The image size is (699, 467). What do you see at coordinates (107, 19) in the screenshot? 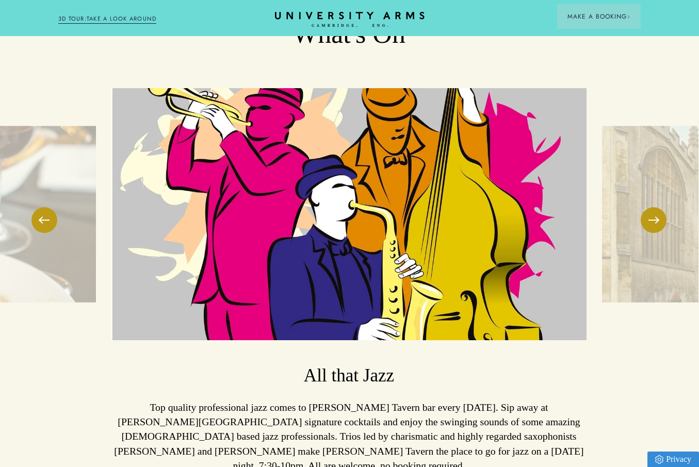
I see `a: 3D TOUR:TAKE A LOOK AROUND` at bounding box center [107, 19].